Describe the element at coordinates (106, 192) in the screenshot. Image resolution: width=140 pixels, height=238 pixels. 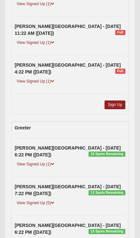
I see `span: 11 Spots Remaining` at that location.